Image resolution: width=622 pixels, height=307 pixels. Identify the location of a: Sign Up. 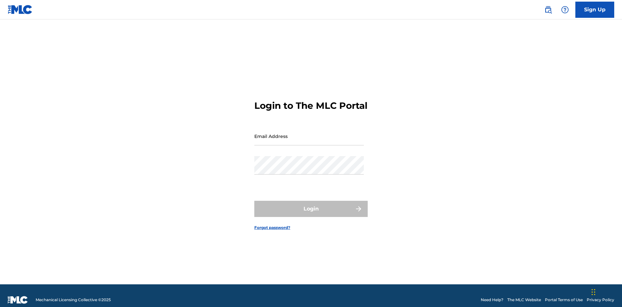
(595, 10).